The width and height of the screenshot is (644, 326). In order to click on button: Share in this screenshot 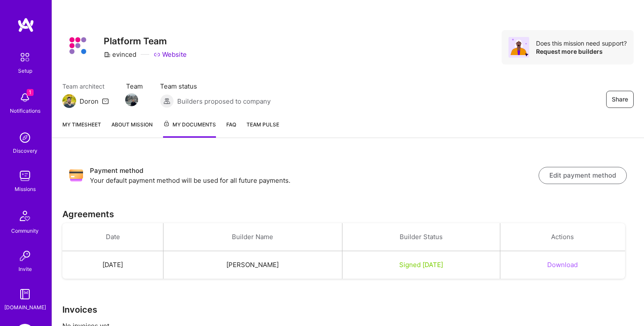, I will do `click(620, 99)`.